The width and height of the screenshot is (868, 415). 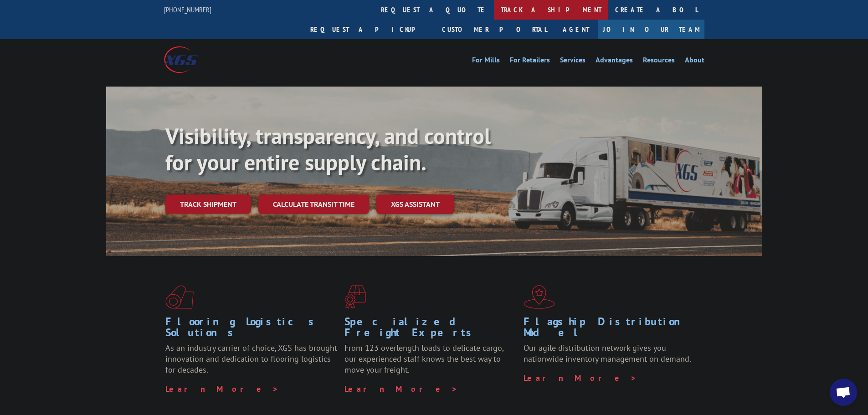 What do you see at coordinates (208, 204) in the screenshot?
I see `a: Track shipment` at bounding box center [208, 204].